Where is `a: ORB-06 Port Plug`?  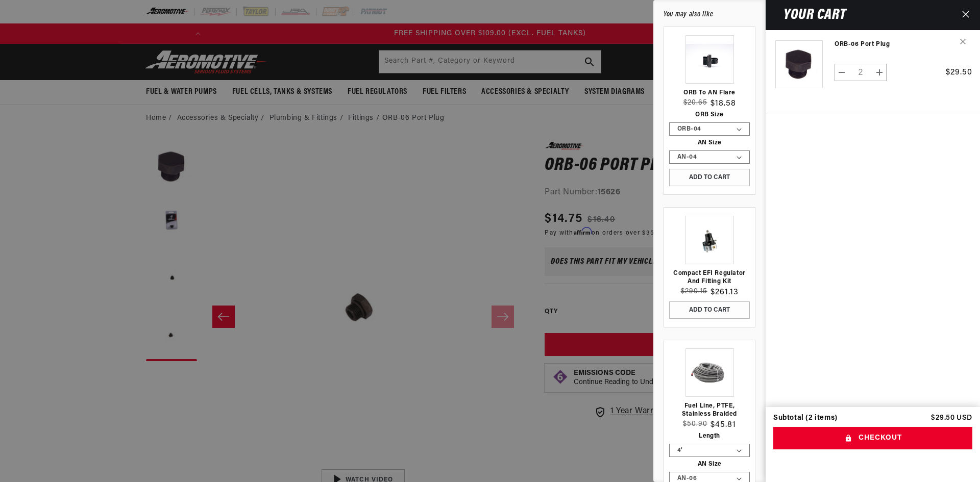 a: ORB-06 Port Plug is located at coordinates (885, 45).